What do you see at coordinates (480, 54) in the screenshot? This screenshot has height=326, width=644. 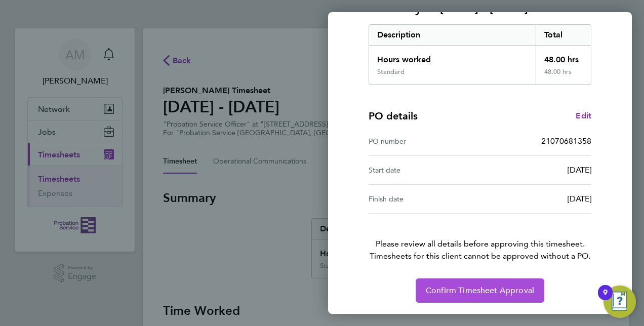 I see `div: Summary of 15 - 21 Sep 2025` at bounding box center [480, 54].